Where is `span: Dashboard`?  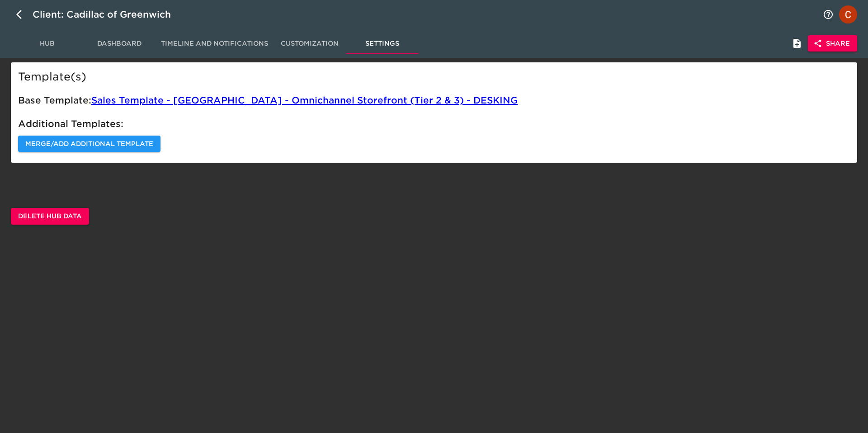 span: Dashboard is located at coordinates (119, 43).